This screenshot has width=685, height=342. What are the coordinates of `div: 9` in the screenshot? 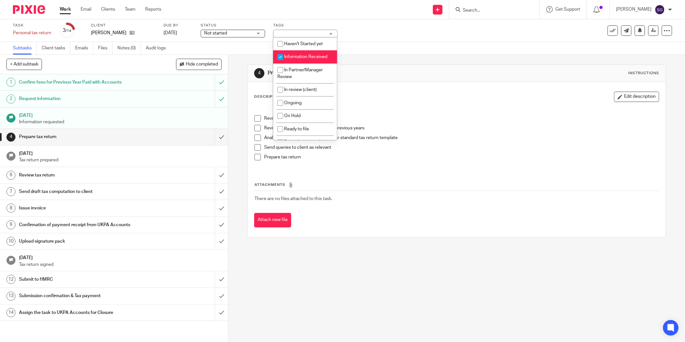 It's located at (11, 225).